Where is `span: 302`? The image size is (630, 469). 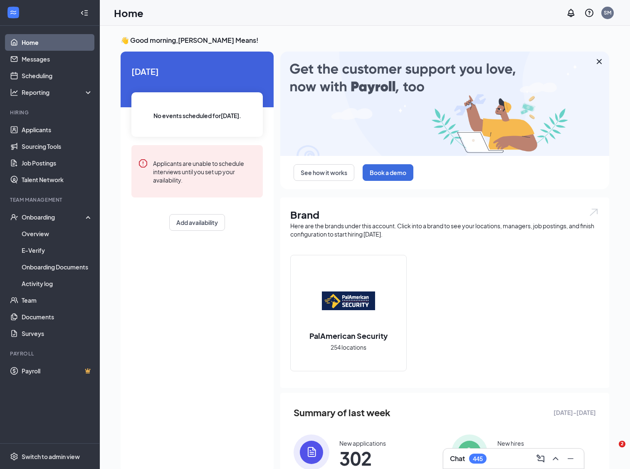 span: 302 is located at coordinates (363, 458).